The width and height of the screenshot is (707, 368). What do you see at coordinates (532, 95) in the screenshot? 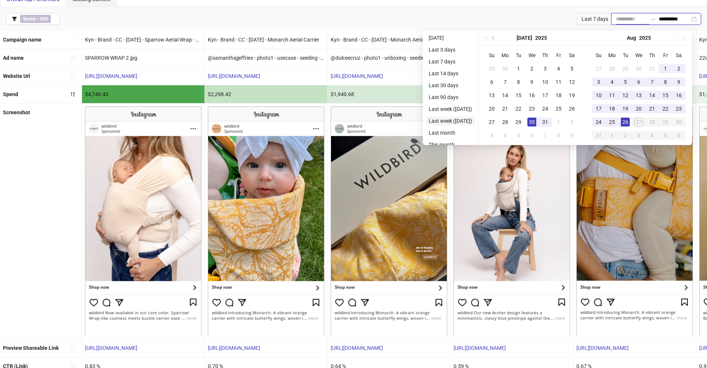
I see `td: 2025-07-16` at bounding box center [532, 95].